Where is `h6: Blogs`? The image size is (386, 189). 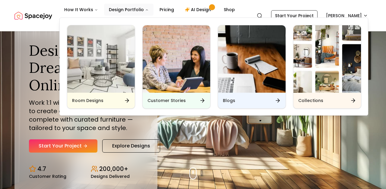 h6: Blogs is located at coordinates (229, 101).